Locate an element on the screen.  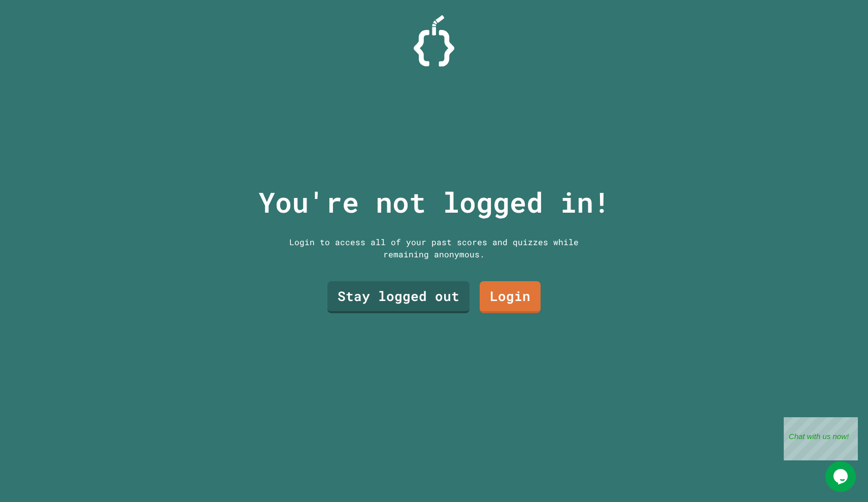
p: Chat with us now! is located at coordinates (35, 19).